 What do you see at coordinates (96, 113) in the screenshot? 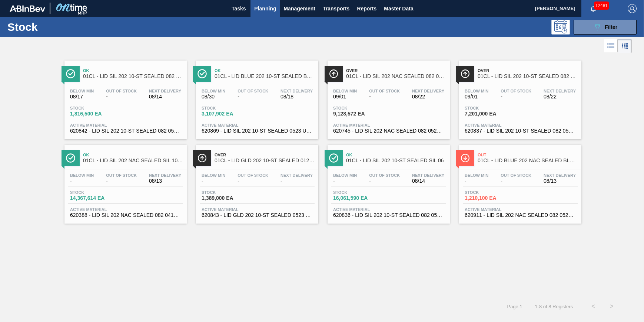
I see `span: 1,816,500 EA` at bounding box center [96, 113].